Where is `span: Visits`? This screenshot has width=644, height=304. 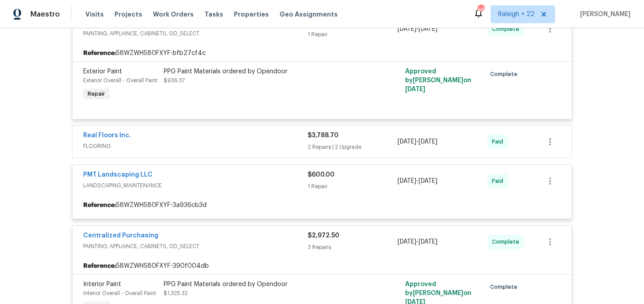 span: Visits is located at coordinates (95, 14).